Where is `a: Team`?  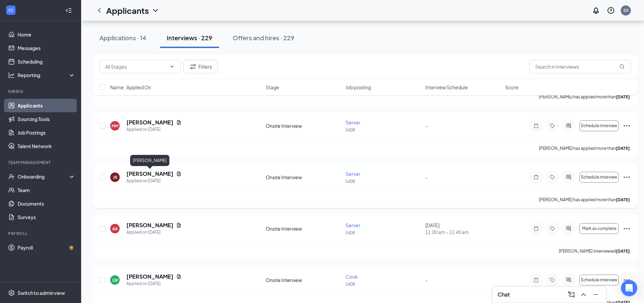 a: Team is located at coordinates (47, 190).